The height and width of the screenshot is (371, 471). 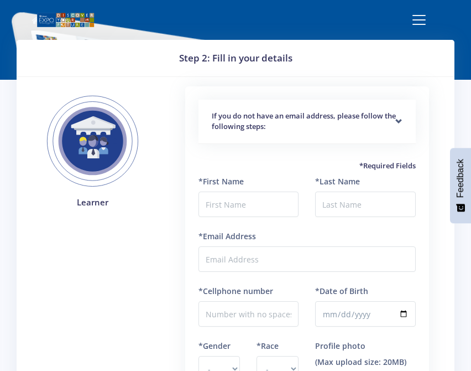 What do you see at coordinates (342, 290) in the screenshot?
I see `label: *Date of Birth` at bounding box center [342, 290].